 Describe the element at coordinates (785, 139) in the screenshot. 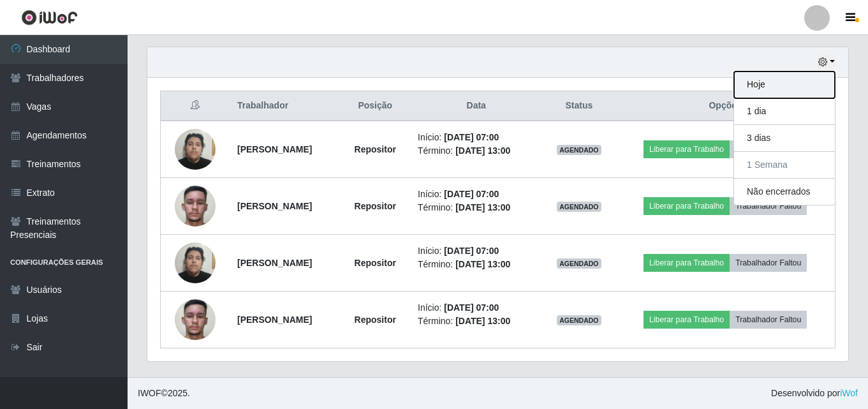

I see `button: 3 dias` at that location.